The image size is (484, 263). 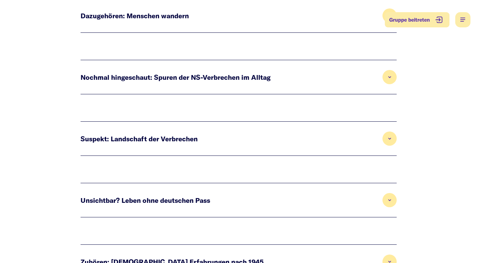 I want to click on span: Dazugehören: Menschen wandern, so click(x=231, y=16).